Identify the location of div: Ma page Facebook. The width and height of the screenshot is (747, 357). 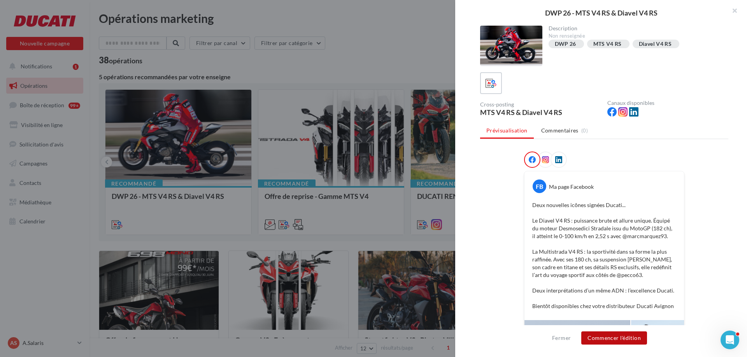
(571, 187).